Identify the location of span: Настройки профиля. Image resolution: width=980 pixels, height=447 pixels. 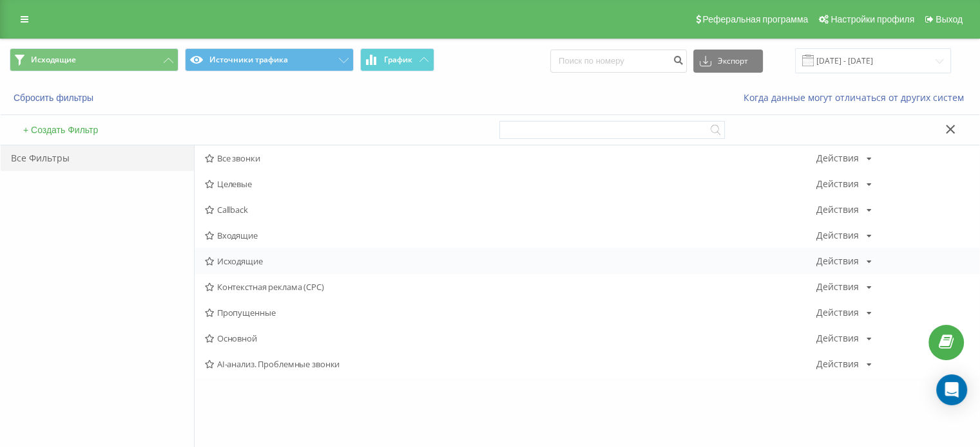
(872, 20).